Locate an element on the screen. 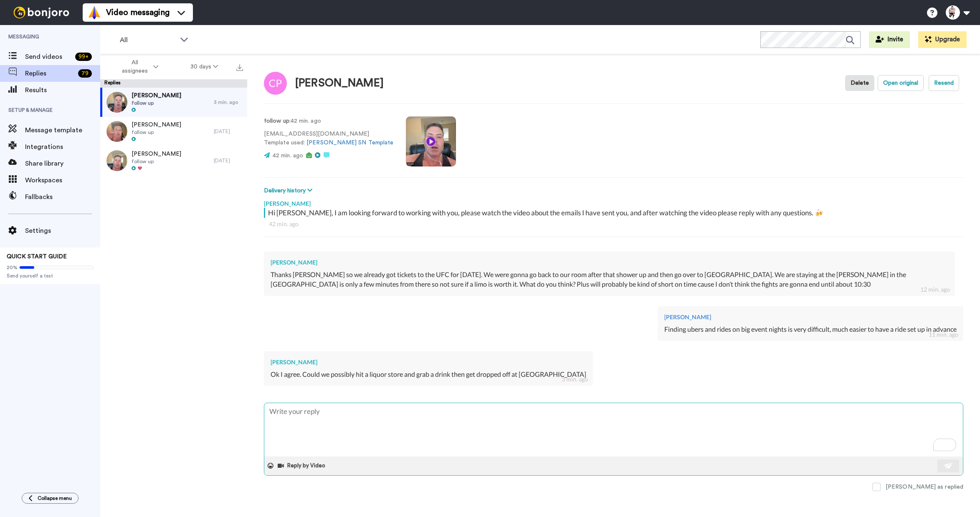 Image resolution: width=980 pixels, height=517 pixels. img: send-white.svg is located at coordinates (949, 466).